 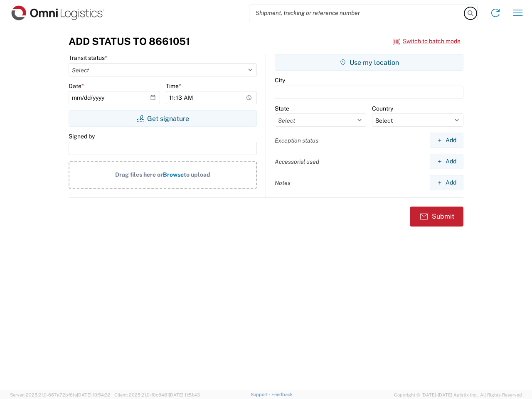 What do you see at coordinates (157, 395) in the screenshot?
I see `span: Client: 2025.21.0-f0c8481` at bounding box center [157, 395].